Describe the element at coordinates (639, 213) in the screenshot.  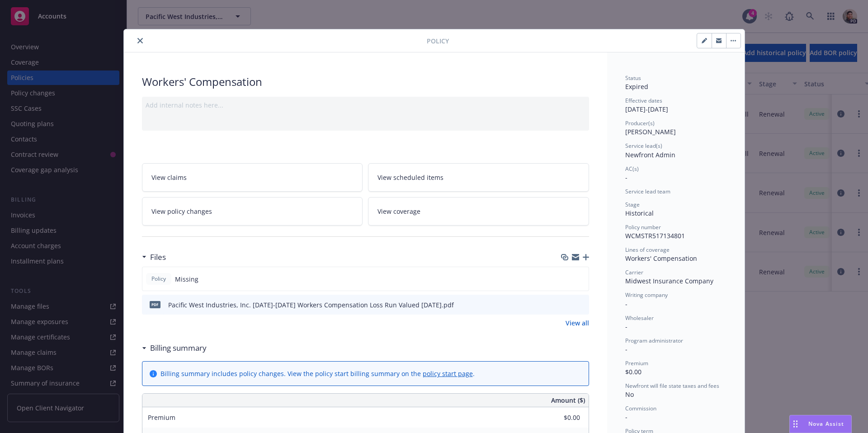
I see `span: Historical` at that location.